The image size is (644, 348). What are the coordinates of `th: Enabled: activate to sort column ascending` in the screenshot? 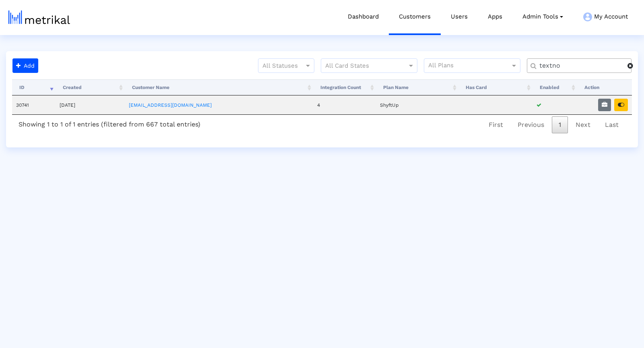 It's located at (555, 88).